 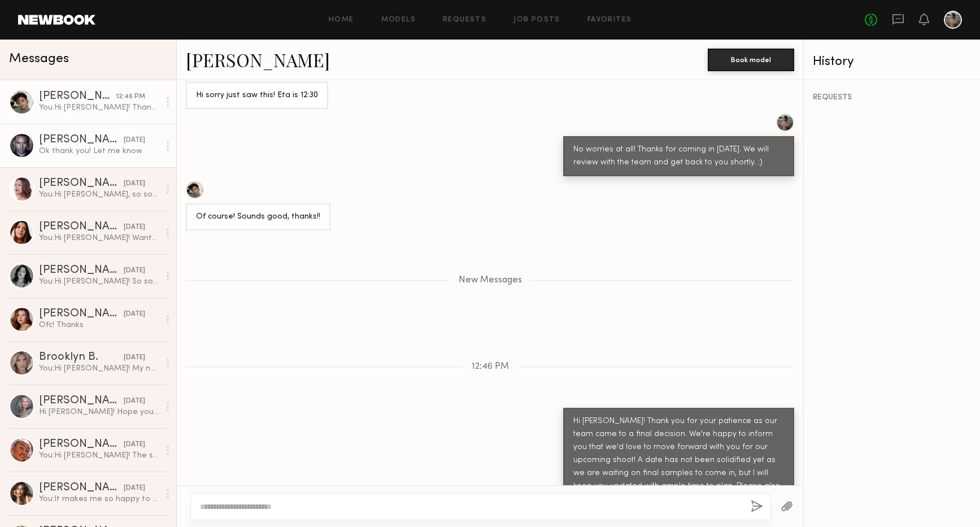 What do you see at coordinates (341, 20) in the screenshot?
I see `a: Home` at bounding box center [341, 20].